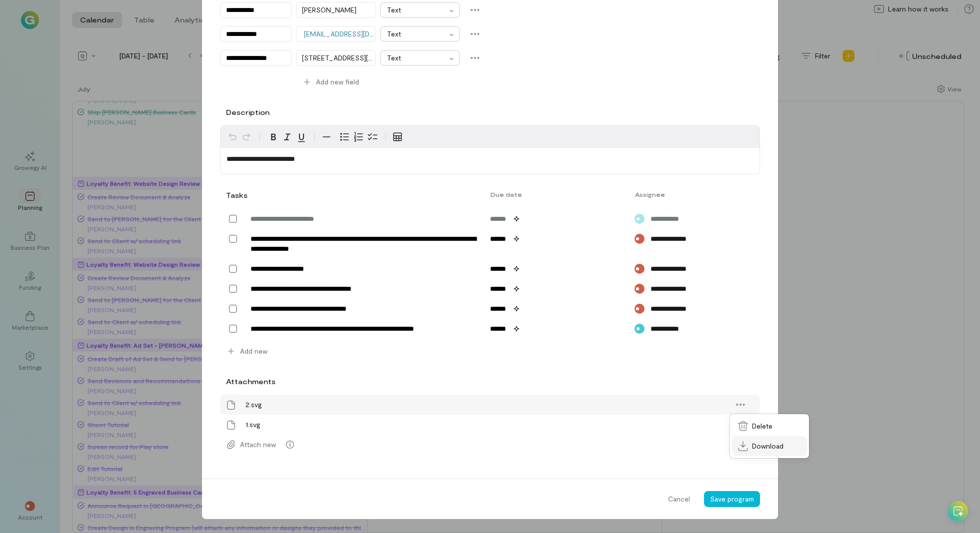 The width and height of the screenshot is (980, 533). I want to click on div: editable markdown, so click(490, 161).